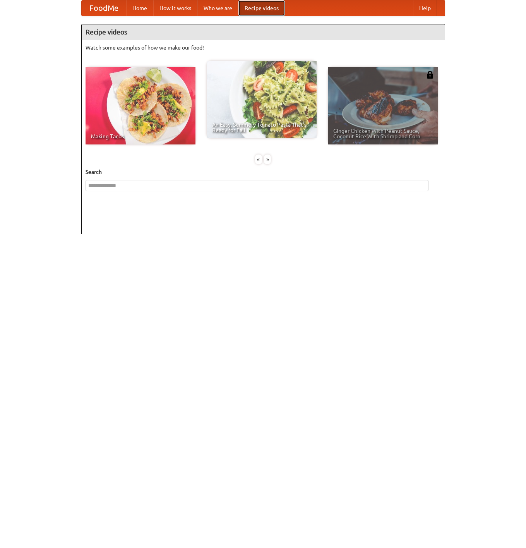  What do you see at coordinates (175, 8) in the screenshot?
I see `a: How it works` at bounding box center [175, 8].